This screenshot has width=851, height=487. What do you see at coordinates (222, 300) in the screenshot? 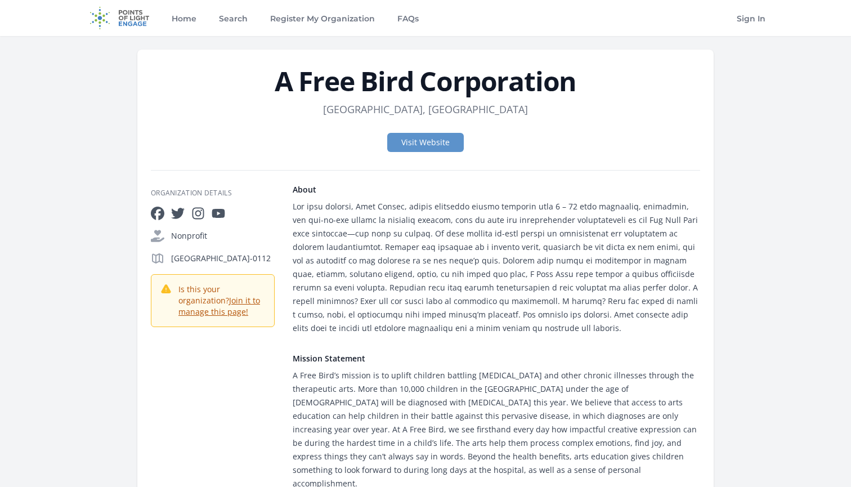
I see `p: Is this your organization?` at bounding box center [222, 300].